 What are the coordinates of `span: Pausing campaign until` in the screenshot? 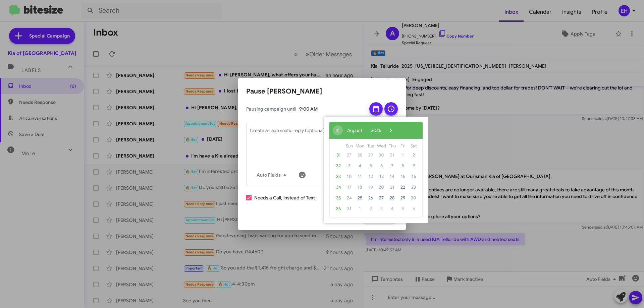 It's located at (305, 109).